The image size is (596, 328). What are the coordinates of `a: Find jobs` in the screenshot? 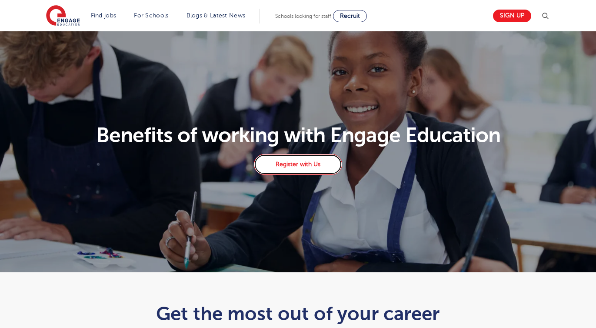 It's located at (103, 15).